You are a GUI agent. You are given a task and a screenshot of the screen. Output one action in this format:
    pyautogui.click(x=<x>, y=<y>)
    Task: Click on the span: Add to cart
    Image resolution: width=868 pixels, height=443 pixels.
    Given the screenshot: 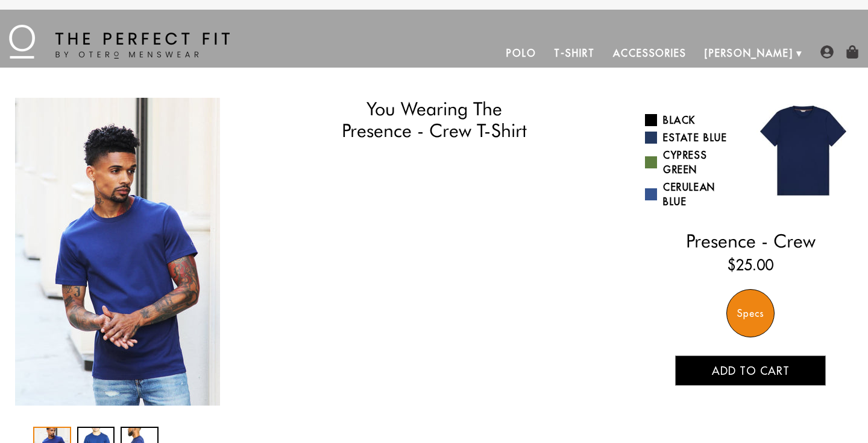 What is the action you would take?
    pyautogui.click(x=750, y=370)
    